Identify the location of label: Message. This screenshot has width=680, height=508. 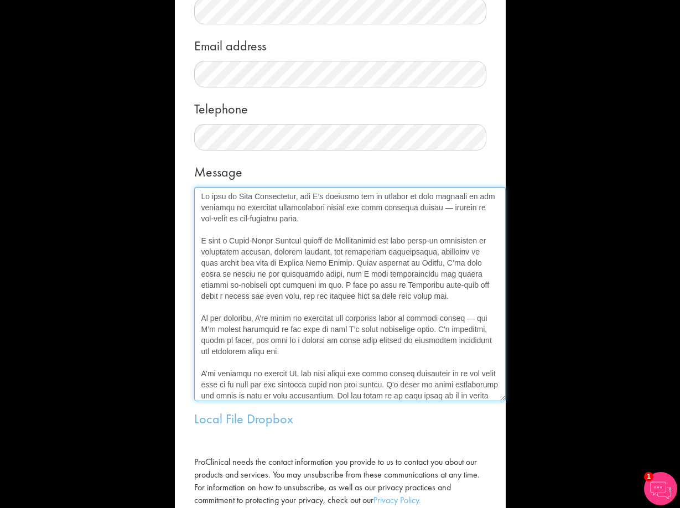
(218, 170).